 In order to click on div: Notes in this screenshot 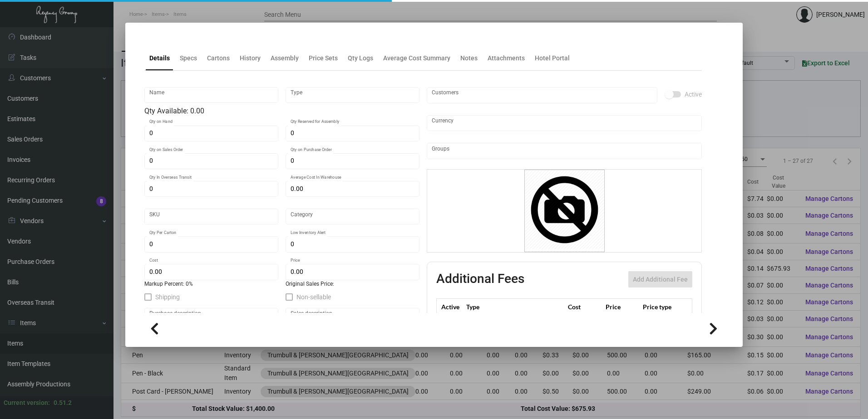, I will do `click(469, 58)`.